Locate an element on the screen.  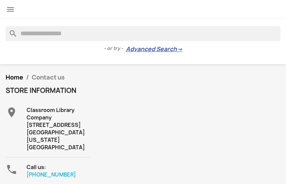
span: Home is located at coordinates (14, 77).